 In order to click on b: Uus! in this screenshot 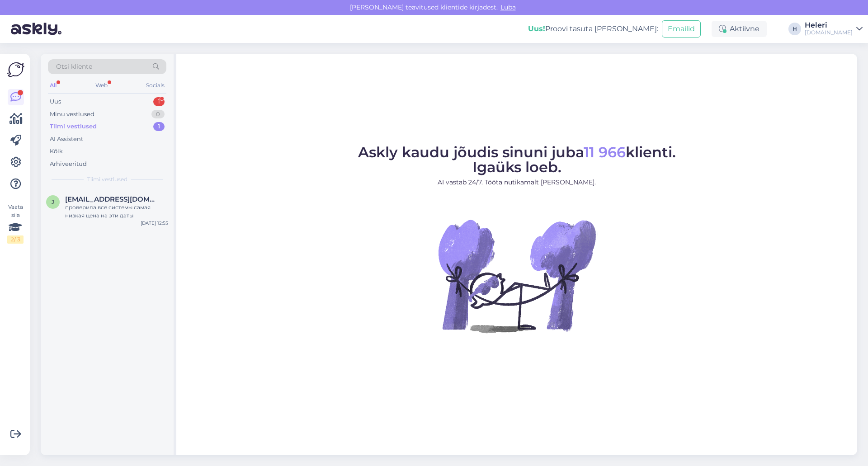, I will do `click(536, 29)`.